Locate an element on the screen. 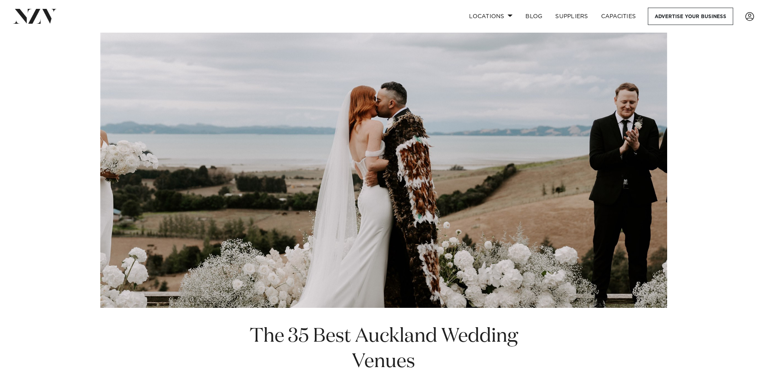 This screenshot has height=384, width=767. img: The 35 Best Auckland Wedding Venues is located at coordinates (384, 170).